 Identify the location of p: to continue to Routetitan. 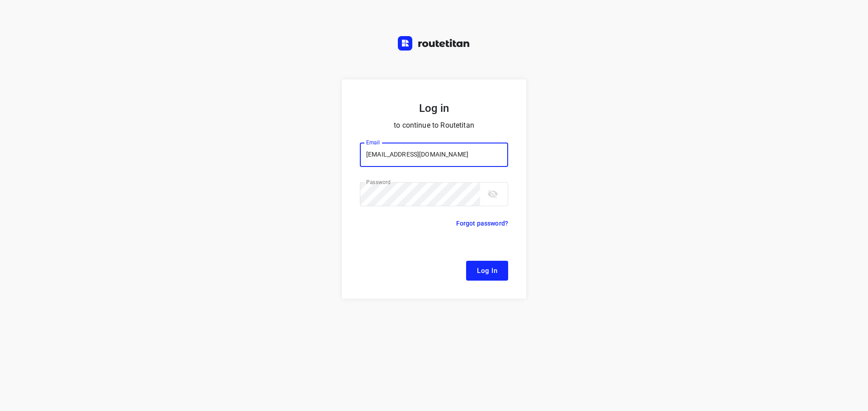
(434, 125).